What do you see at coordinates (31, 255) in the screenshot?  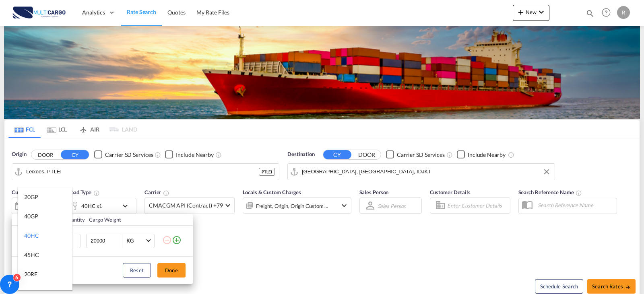 I see `div: 45HC` at bounding box center [31, 255].